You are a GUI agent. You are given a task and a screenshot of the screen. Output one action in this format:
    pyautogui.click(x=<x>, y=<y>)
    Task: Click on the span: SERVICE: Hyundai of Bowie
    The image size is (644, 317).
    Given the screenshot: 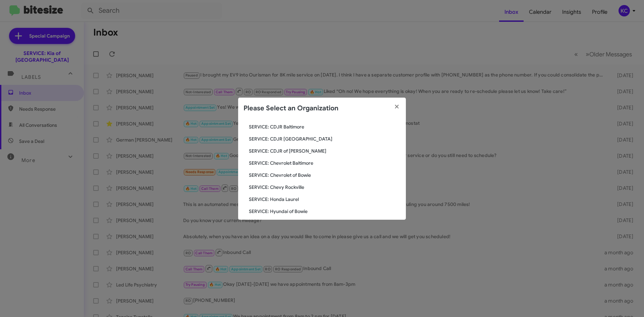 What is the action you would take?
    pyautogui.click(x=325, y=211)
    